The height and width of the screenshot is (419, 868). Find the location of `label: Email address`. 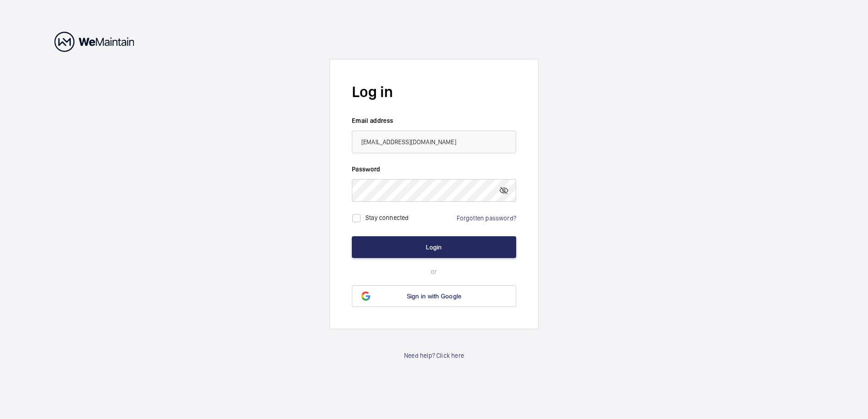

label: Email address is located at coordinates (434, 120).